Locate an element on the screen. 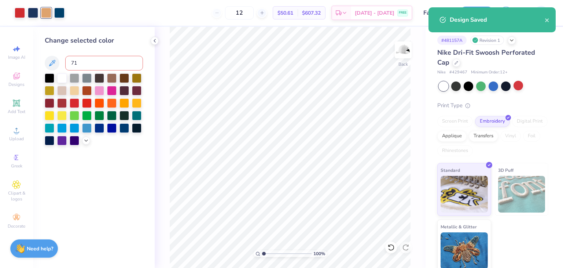 The image size is (563, 268). img: 3D Puff is located at coordinates (522, 194).